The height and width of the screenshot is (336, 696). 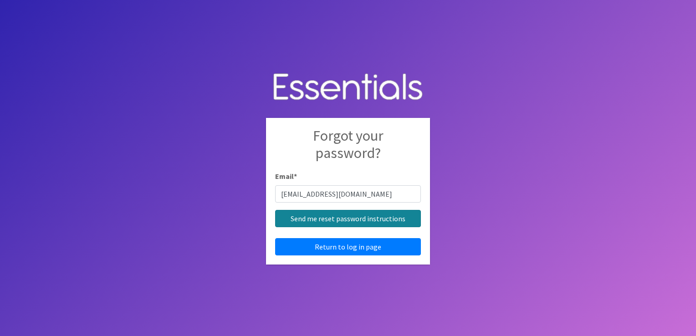 What do you see at coordinates (348, 247) in the screenshot?
I see `a: Return to log in page` at bounding box center [348, 247].